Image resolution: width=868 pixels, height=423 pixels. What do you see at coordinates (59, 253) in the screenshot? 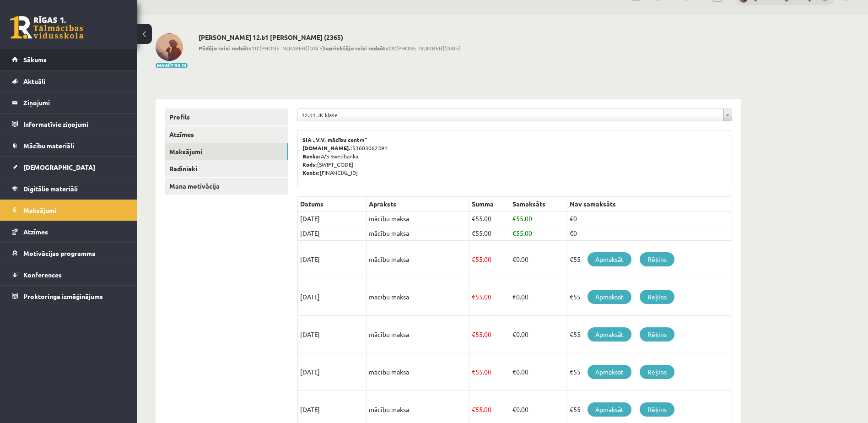
I see `span: Motivācijas programma` at bounding box center [59, 253].